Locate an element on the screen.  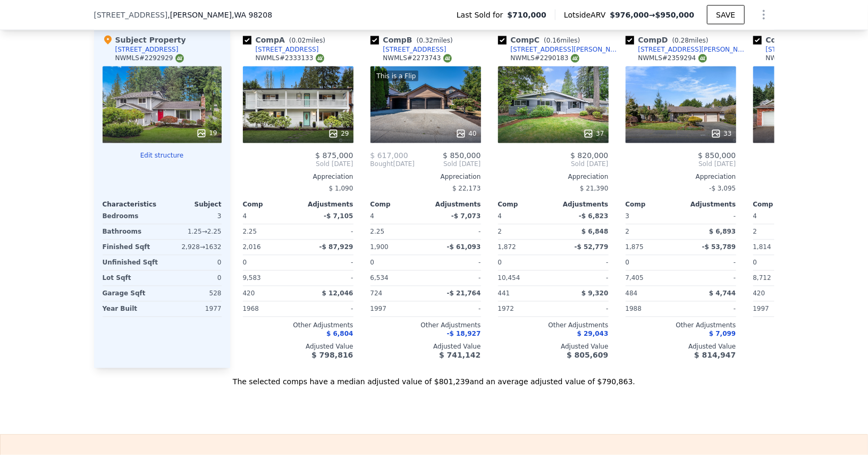
span: -$ 61,093 is located at coordinates (464, 248).